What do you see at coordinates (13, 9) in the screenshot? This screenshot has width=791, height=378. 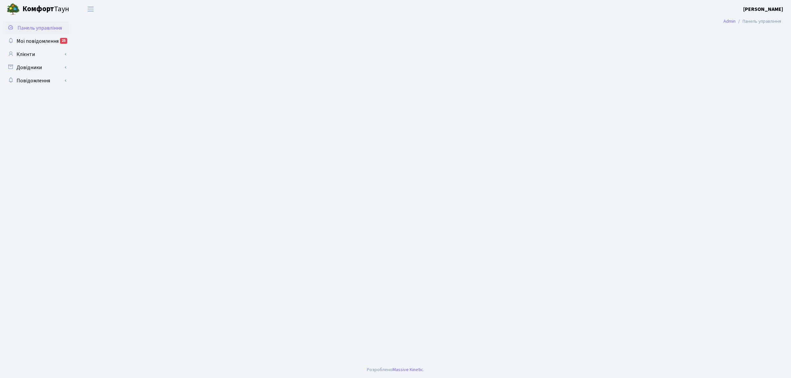 I see `img: logo.png` at bounding box center [13, 9].